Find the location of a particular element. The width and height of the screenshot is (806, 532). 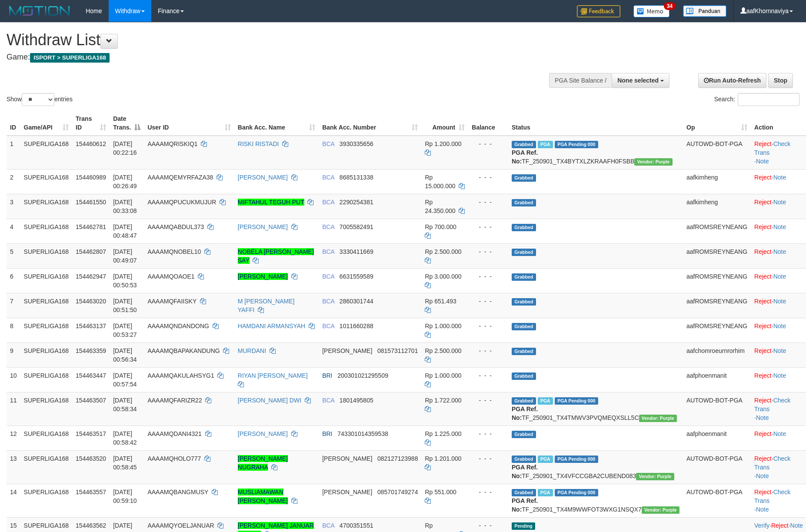

a: MIFTAHUL TEGUH PUT is located at coordinates (271, 202).